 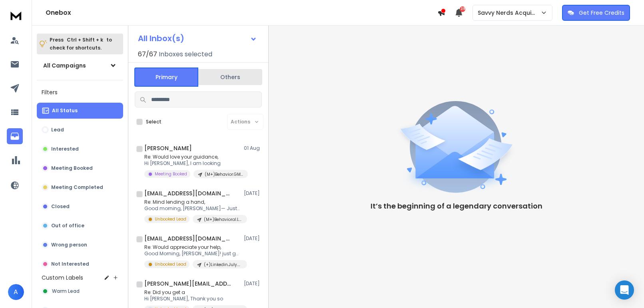 What do you see at coordinates (80, 226) in the screenshot?
I see `button: Out of office` at bounding box center [80, 226].